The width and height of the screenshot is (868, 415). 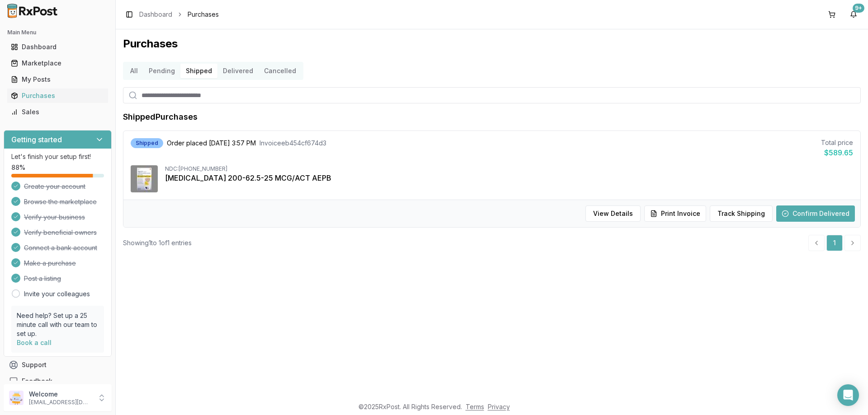 I want to click on span: Connect a bank account, so click(x=61, y=248).